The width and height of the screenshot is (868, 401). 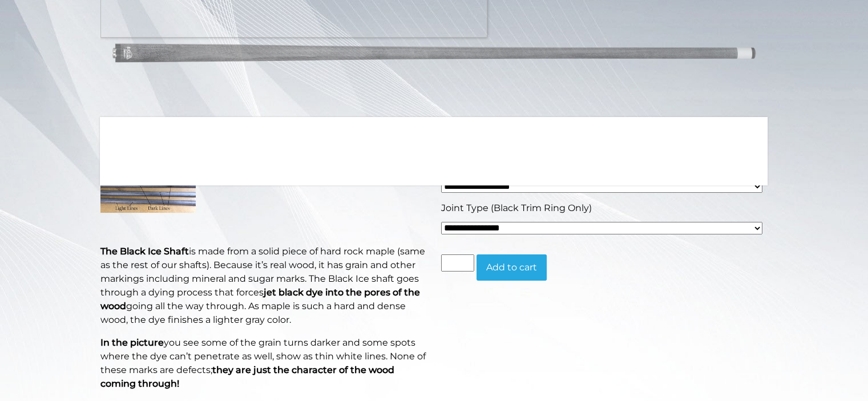 What do you see at coordinates (474, 139) in the screenshot?
I see `bdi: 300.00` at bounding box center [474, 139].